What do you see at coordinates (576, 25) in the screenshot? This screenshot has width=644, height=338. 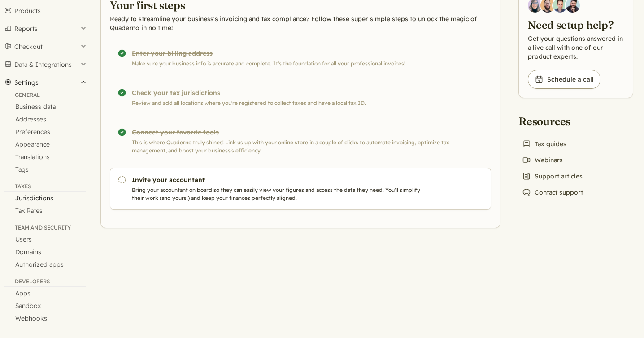 I see `h2: Need setup help?` at bounding box center [576, 25].